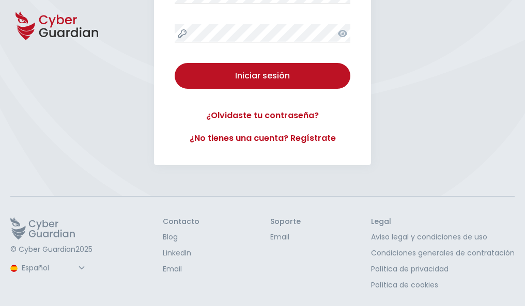 The width and height of the screenshot is (525, 306). What do you see at coordinates (14, 269) in the screenshot?
I see `img: region-logo` at bounding box center [14, 269].